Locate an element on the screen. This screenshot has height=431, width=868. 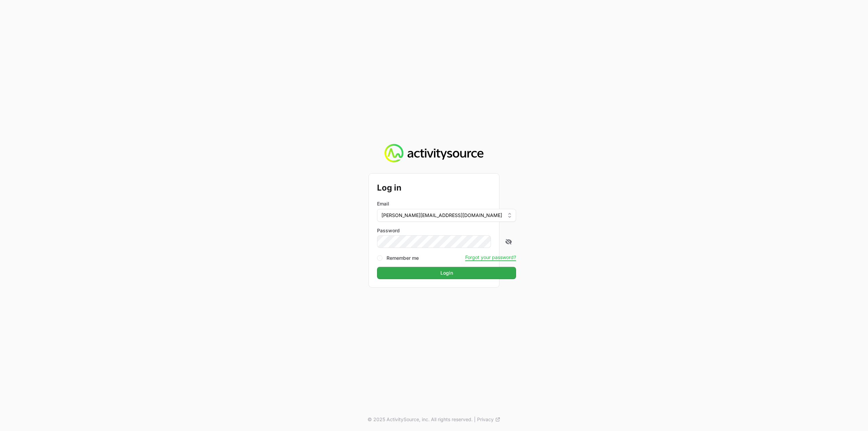
label: Password is located at coordinates (446, 231).